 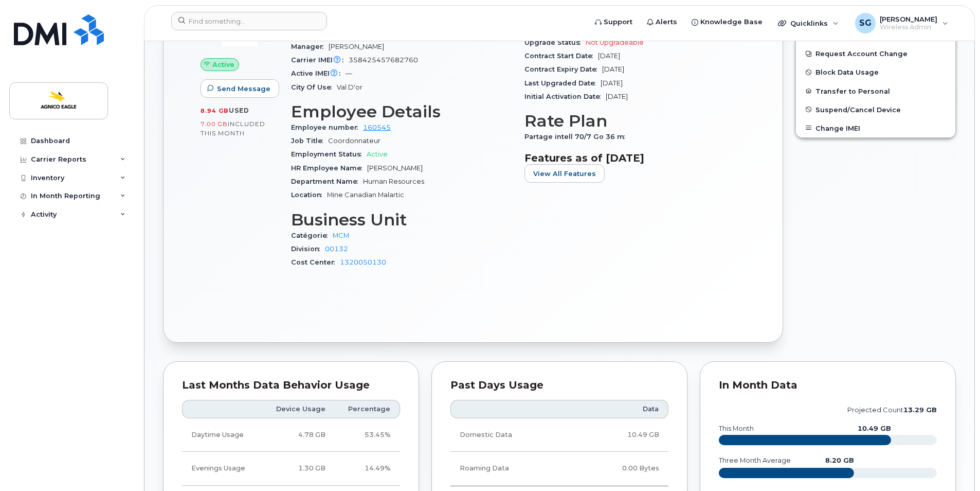 I want to click on span: Suspend/Cancel Device, so click(x=858, y=109).